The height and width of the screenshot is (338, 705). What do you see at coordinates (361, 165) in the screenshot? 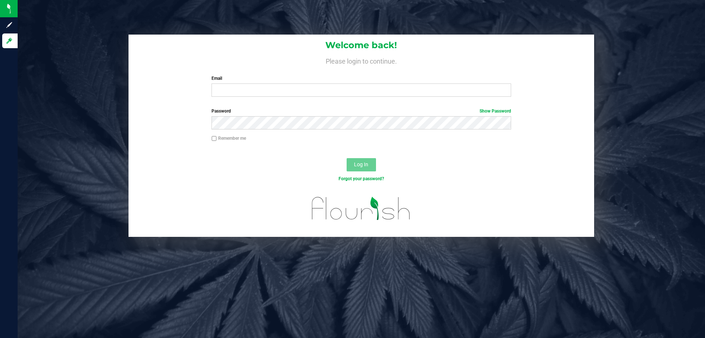
I see `button: Log In` at bounding box center [361, 165].